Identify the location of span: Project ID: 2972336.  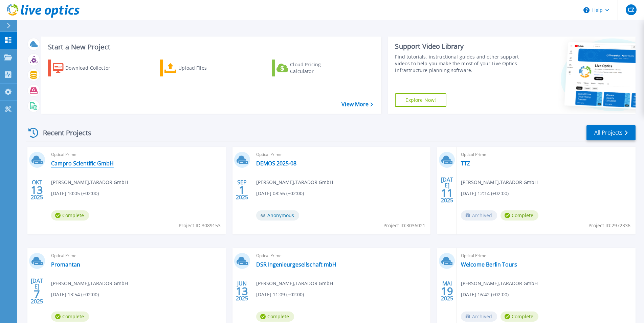
(609, 226).